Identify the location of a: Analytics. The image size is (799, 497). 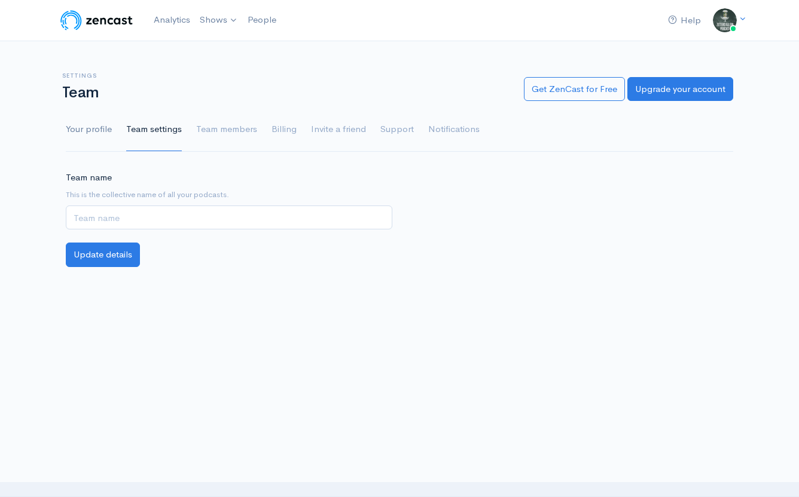
(172, 20).